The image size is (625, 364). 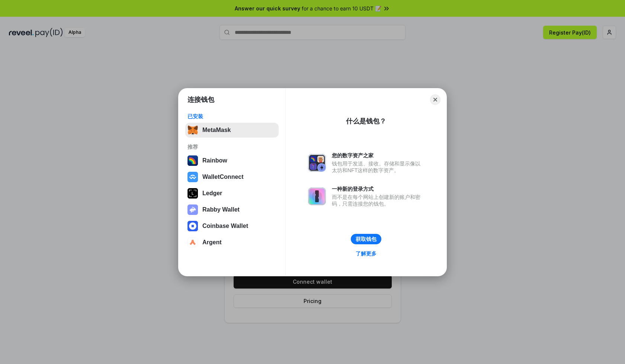 What do you see at coordinates (232, 161) in the screenshot?
I see `button: Rainbow` at bounding box center [232, 161].